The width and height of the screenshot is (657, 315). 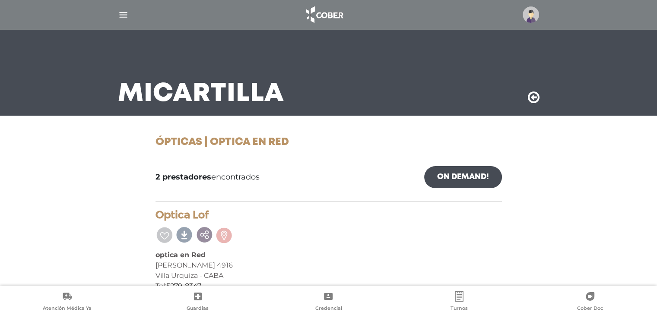 I want to click on a: Atención Médica Ya, so click(x=67, y=302).